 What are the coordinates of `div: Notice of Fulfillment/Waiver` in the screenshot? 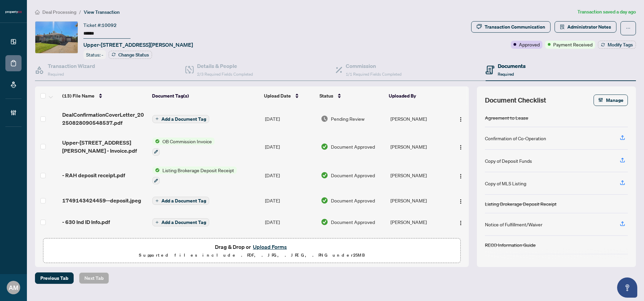 It's located at (513, 224).